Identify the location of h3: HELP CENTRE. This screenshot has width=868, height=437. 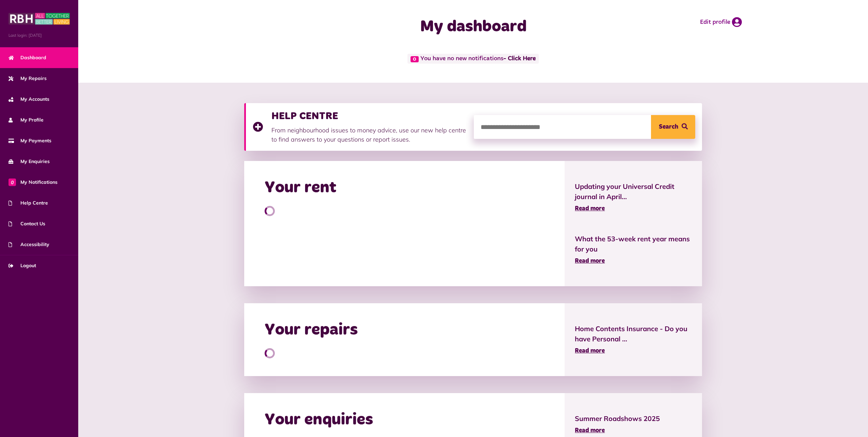
(369, 116).